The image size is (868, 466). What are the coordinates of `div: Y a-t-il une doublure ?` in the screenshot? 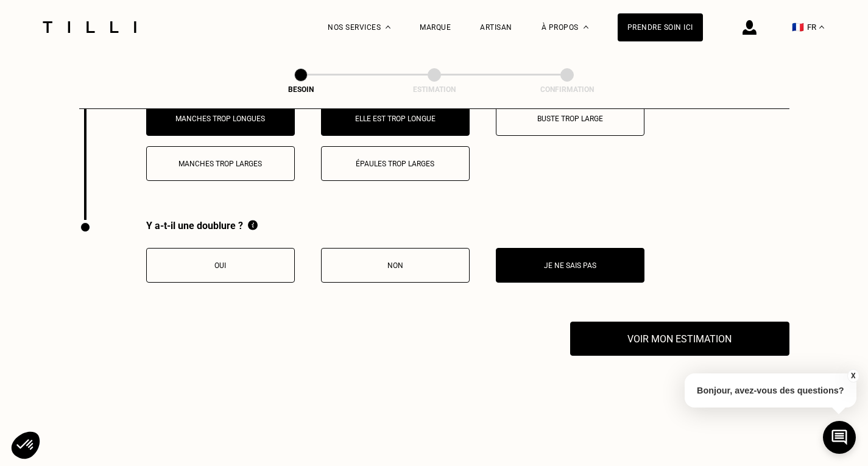 It's located at (395, 226).